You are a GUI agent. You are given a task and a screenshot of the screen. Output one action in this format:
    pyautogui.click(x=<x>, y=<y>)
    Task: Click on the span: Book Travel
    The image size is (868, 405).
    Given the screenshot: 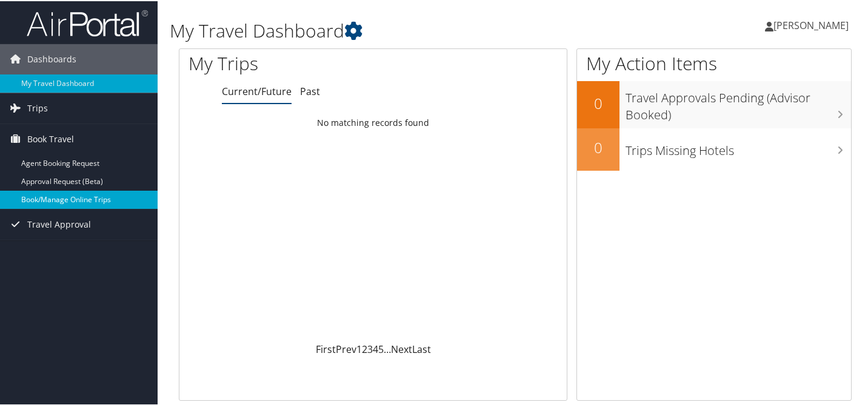 What is the action you would take?
    pyautogui.click(x=50, y=138)
    